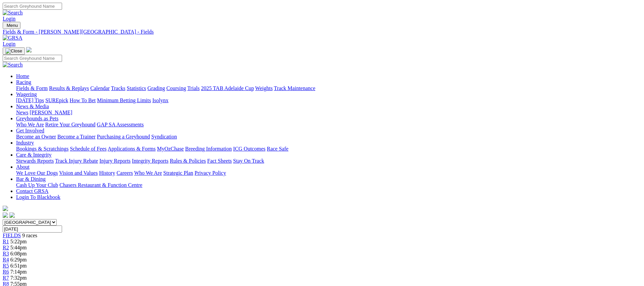 The width and height of the screenshot is (644, 286). I want to click on span: R6, so click(6, 272).